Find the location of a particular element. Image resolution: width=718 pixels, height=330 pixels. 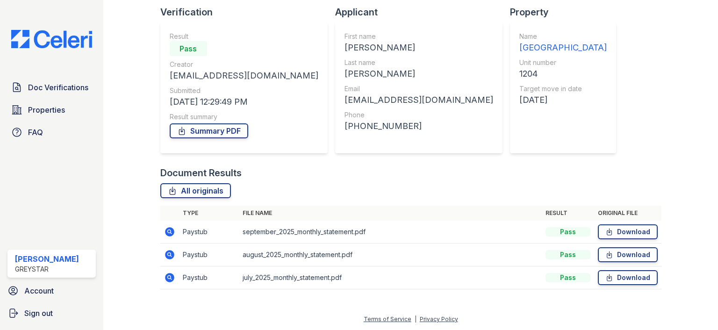

a: Privacy Policy is located at coordinates (439, 319).